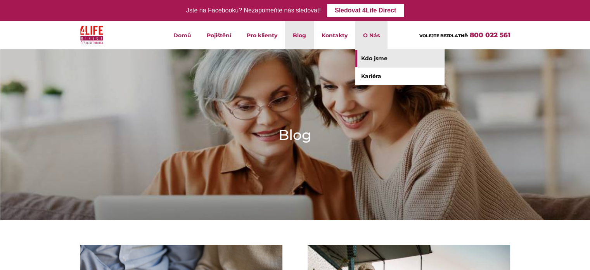 The height and width of the screenshot is (270, 590). What do you see at coordinates (400, 76) in the screenshot?
I see `a: Kariéra` at bounding box center [400, 76].